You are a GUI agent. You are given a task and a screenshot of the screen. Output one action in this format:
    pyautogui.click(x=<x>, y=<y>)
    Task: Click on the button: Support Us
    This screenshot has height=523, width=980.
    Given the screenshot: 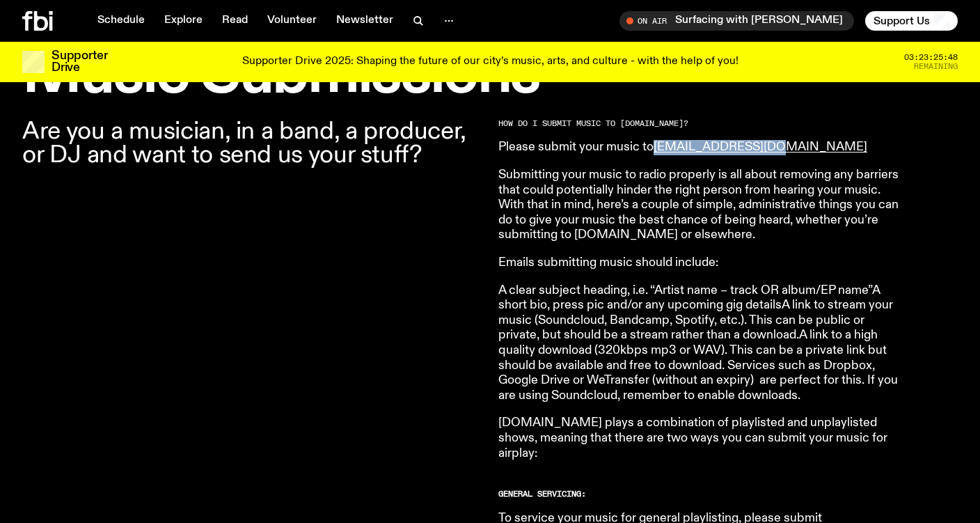 What is the action you would take?
    pyautogui.click(x=911, y=21)
    